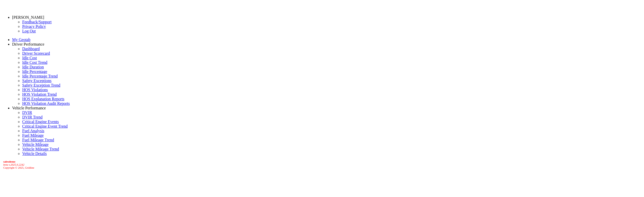 The height and width of the screenshot is (197, 644). Describe the element at coordinates (34, 26) in the screenshot. I see `a: Privacy Policy` at that location.